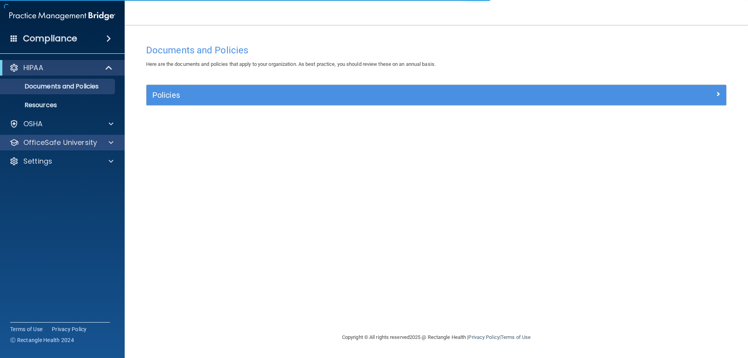 Image resolution: width=748 pixels, height=358 pixels. I want to click on a: Policies, so click(437, 95).